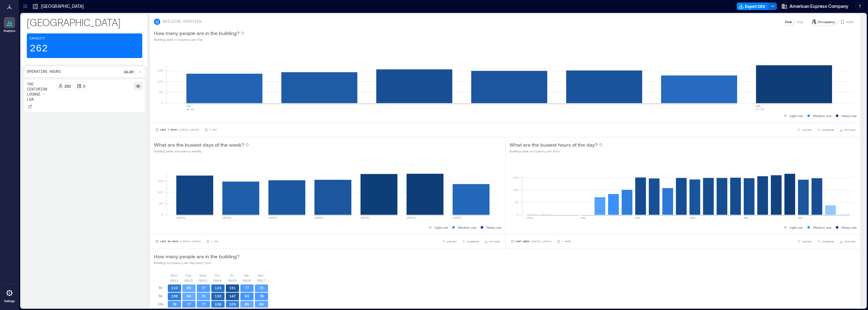  Describe the element at coordinates (202, 151) in the screenshot. I see `p: Building peak occupancy weekly` at that location.